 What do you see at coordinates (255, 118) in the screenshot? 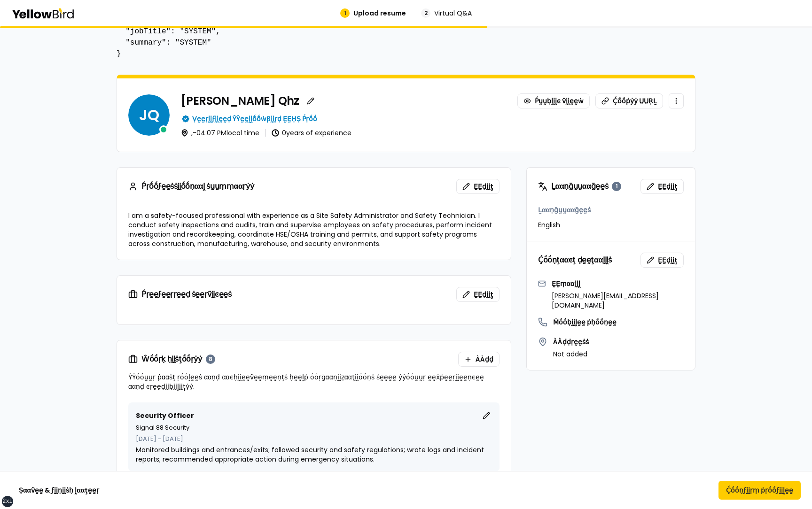
I see `p: Ṿḛḛṛḭḭϝḭḭḛḛḍ ŶŶḛḛḽḽṓṓẁβḭḭṛḍ ḚḚḤṢ Ṕṛṓṓ` at bounding box center [255, 118].